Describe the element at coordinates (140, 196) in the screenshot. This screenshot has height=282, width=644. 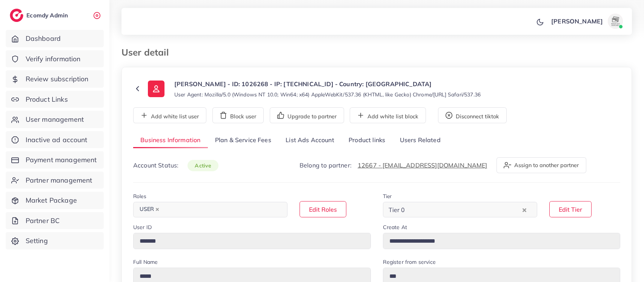
I see `label: Roles` at that location.